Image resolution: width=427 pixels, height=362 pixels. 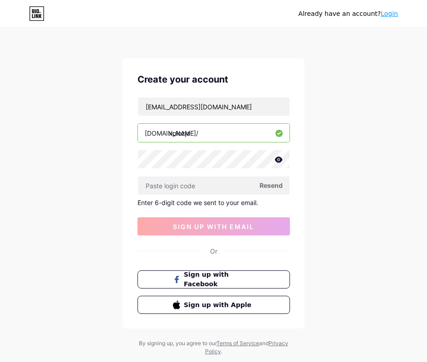 What do you see at coordinates (213, 226) in the screenshot?
I see `span: sign up with email` at bounding box center [213, 226].